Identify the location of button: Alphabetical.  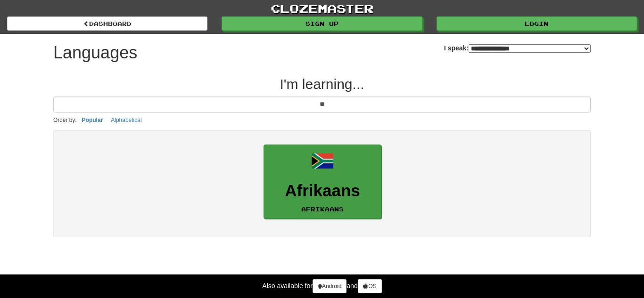
(126, 120).